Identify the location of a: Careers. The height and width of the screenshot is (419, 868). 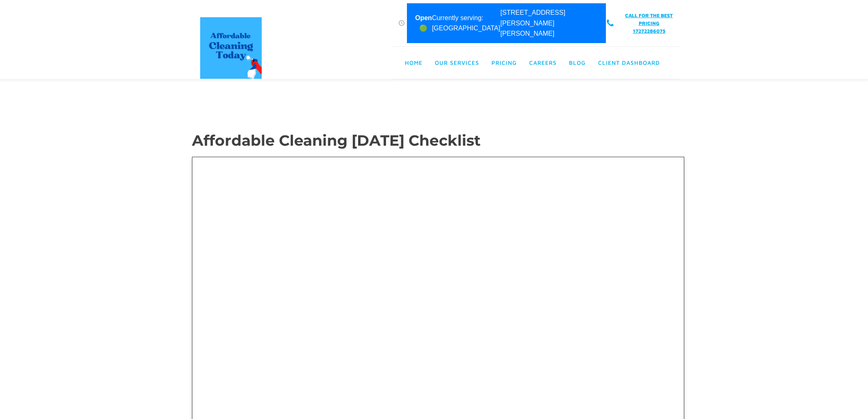
(543, 63).